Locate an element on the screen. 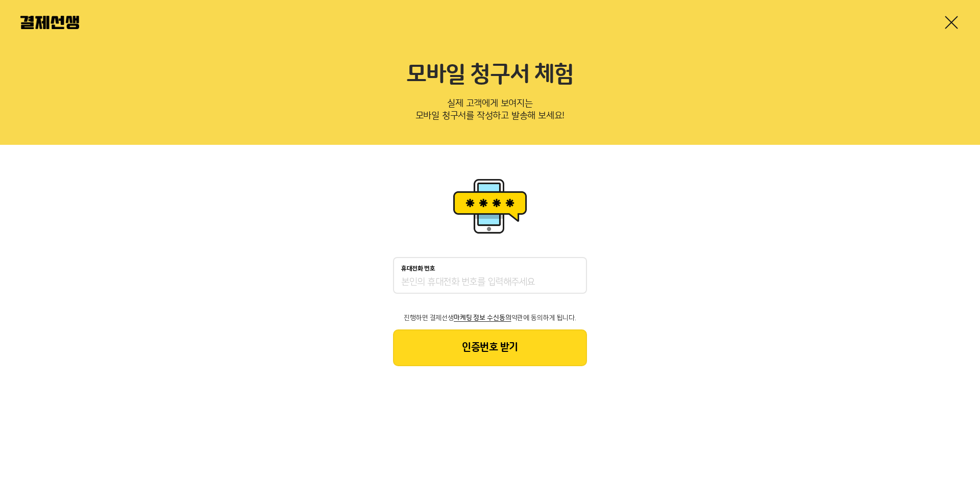 The width and height of the screenshot is (980, 486). p: 진행하면 결제선생 약관에 동의하게 됩니다. is located at coordinates (490, 318).